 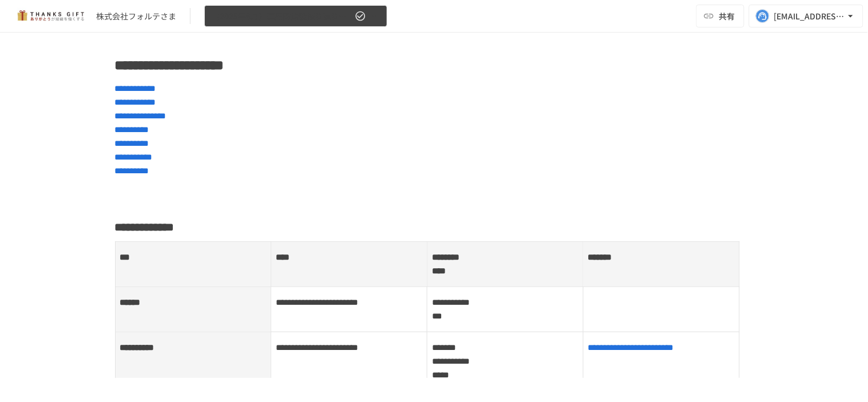 What do you see at coordinates (50, 16) in the screenshot?
I see `img: mMP1OxWUAhQbsRWCurg7vIHe5HqDpP7qZo7fRoNLXQh` at bounding box center [50, 16].